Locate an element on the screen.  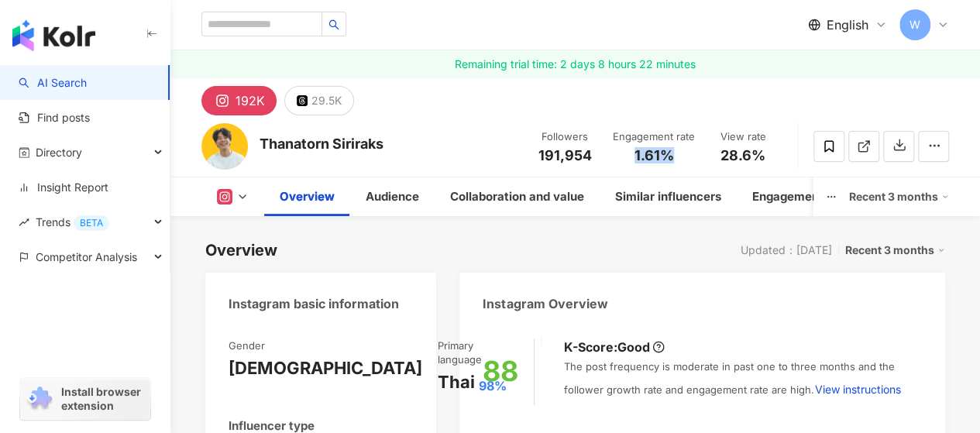
div: Thai is located at coordinates (456, 381).